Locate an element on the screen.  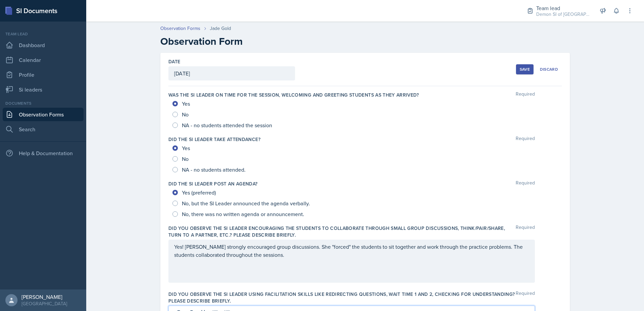
span: NA - no students attended the session is located at coordinates (227, 125).